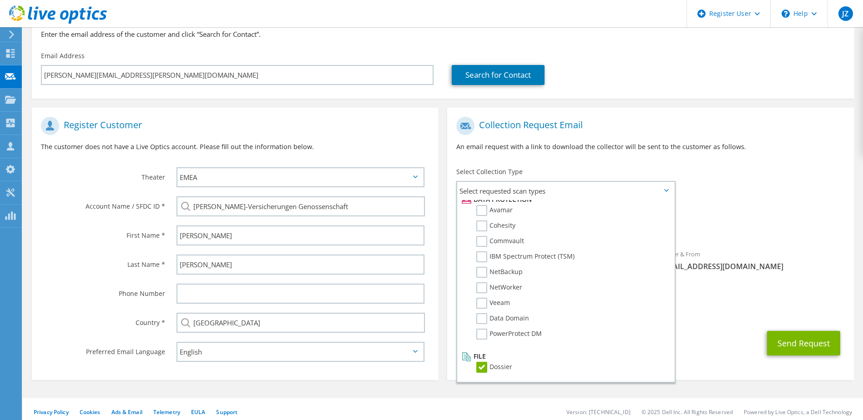 Image resolution: width=863 pixels, height=420 pixels. I want to click on label: Veeam, so click(493, 303).